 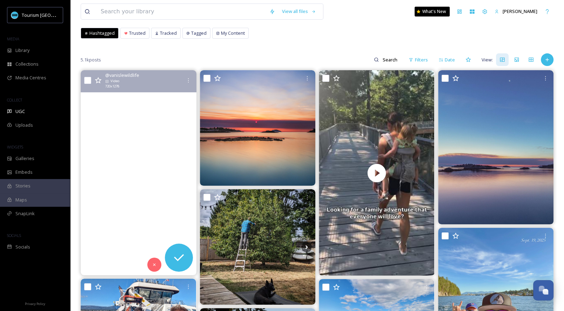 I want to click on span: View:, so click(x=487, y=60).